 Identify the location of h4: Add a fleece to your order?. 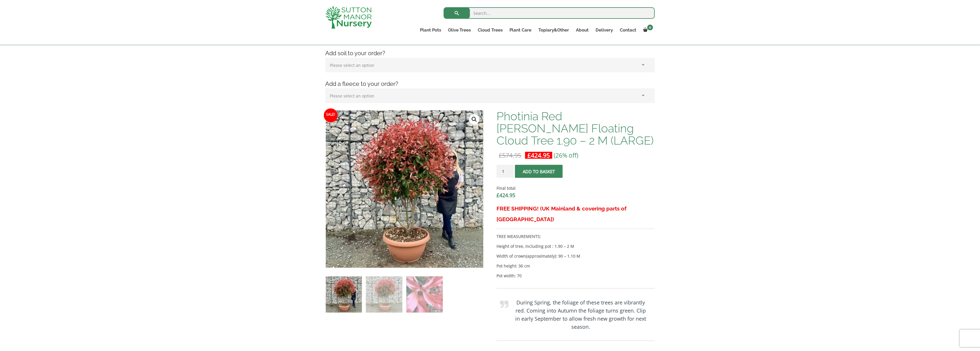
(490, 84).